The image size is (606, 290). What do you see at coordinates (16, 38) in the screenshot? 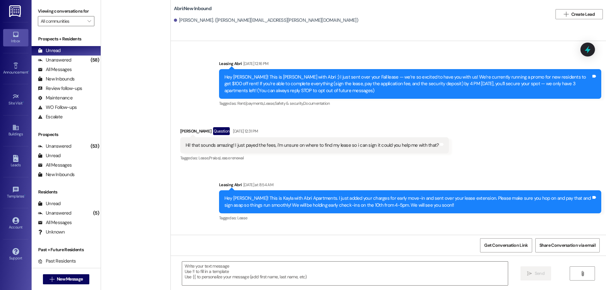
I see `a: Inbox` at bounding box center [16, 38].